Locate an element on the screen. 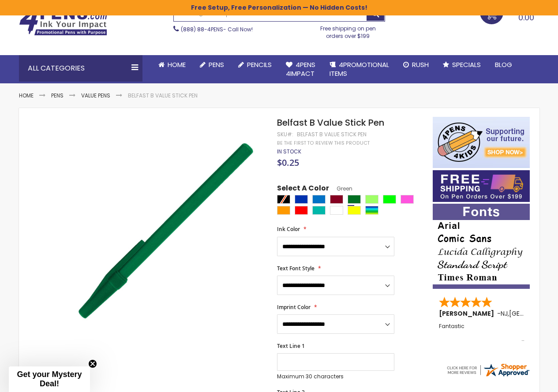 The image size is (558, 392). li: Belfast B Value Stick Pen is located at coordinates (163, 96).